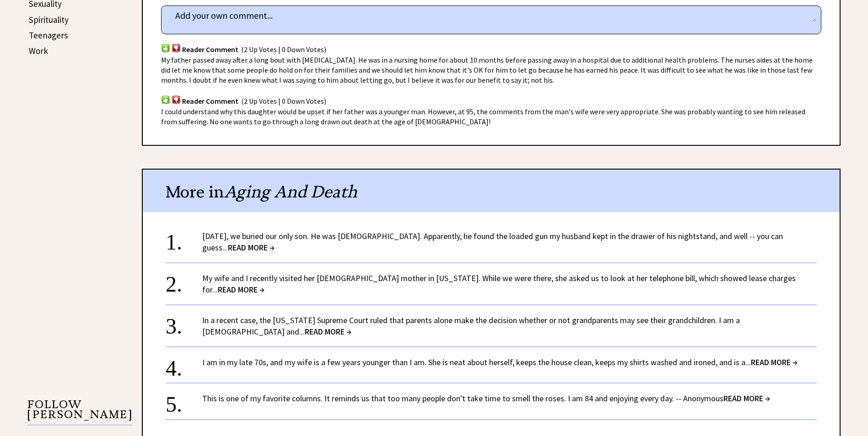  What do you see at coordinates (291, 192) in the screenshot?
I see `span: Aging And Death` at bounding box center [291, 192].